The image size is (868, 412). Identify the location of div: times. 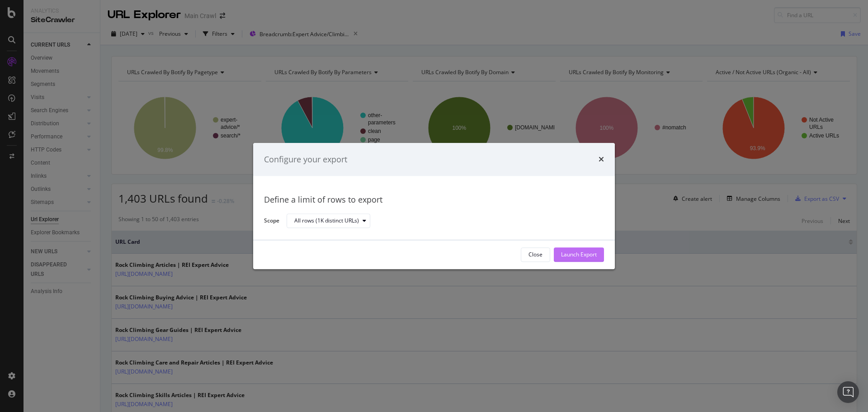
(601, 159).